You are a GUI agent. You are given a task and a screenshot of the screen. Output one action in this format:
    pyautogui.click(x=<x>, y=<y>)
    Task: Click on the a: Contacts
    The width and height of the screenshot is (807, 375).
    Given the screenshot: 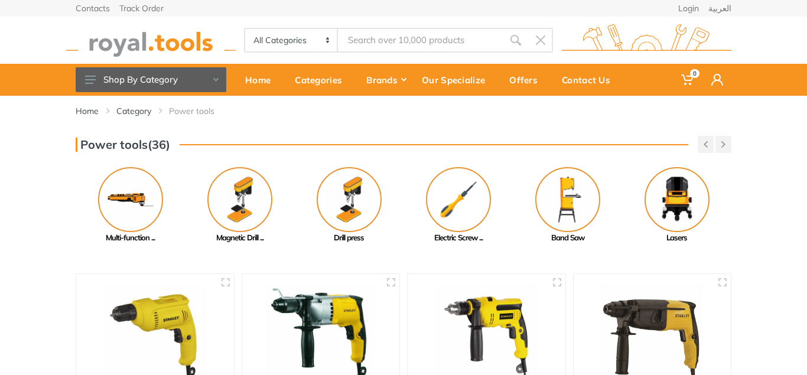 What is the action you would take?
    pyautogui.click(x=93, y=8)
    